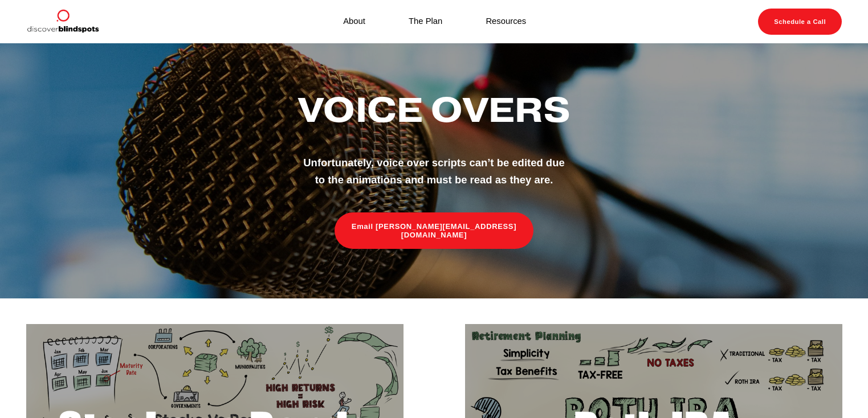  I want to click on a: Schedule a Call, so click(800, 22).